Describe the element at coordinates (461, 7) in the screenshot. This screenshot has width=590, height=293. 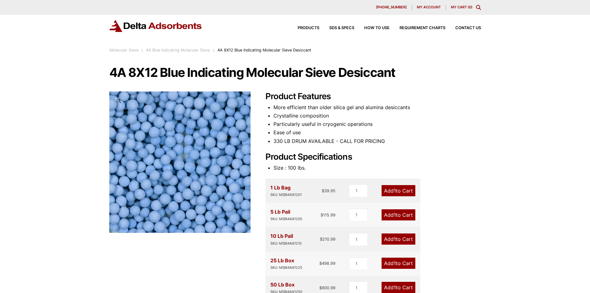
I see `a: My Cart (0)` at that location.